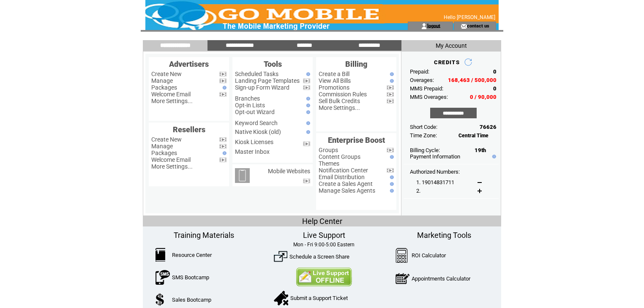  I want to click on span: Mon - Fri 9:00-5:00 Eastern, so click(324, 245).